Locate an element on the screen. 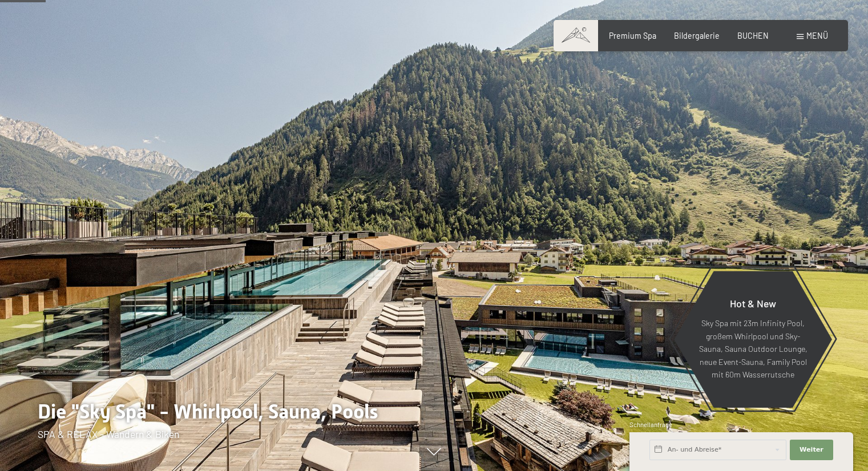 This screenshot has width=868, height=471. button: Weiter is located at coordinates (811, 450).